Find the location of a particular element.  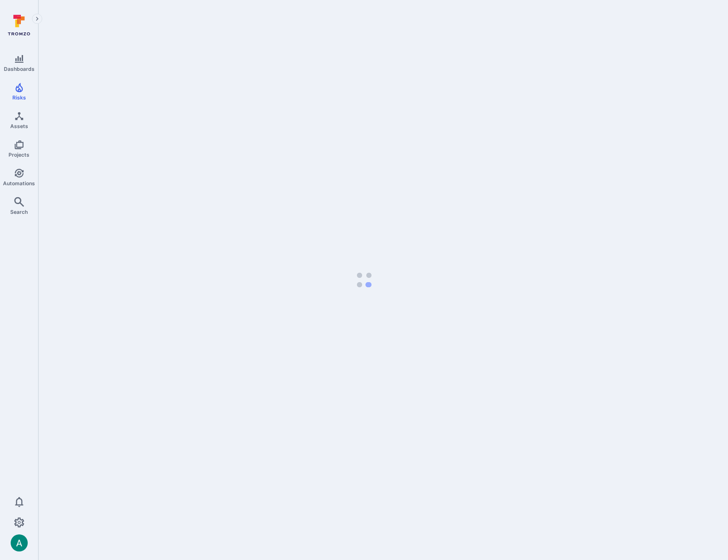

div: Arjan Dehar is located at coordinates (19, 543).